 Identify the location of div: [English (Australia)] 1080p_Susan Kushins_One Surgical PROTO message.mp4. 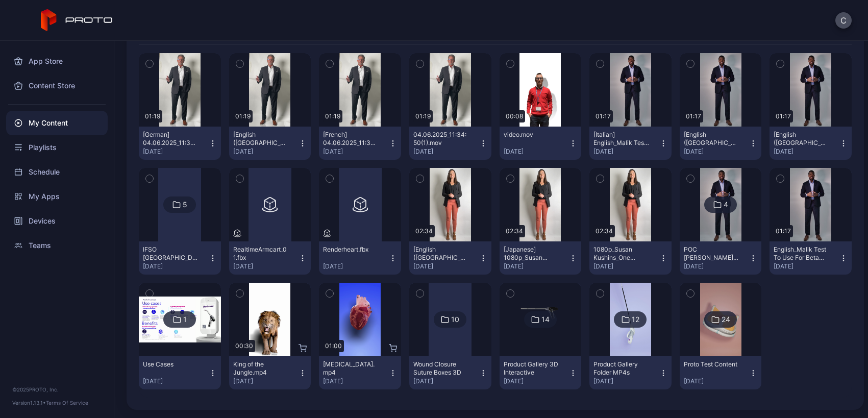
(441, 254).